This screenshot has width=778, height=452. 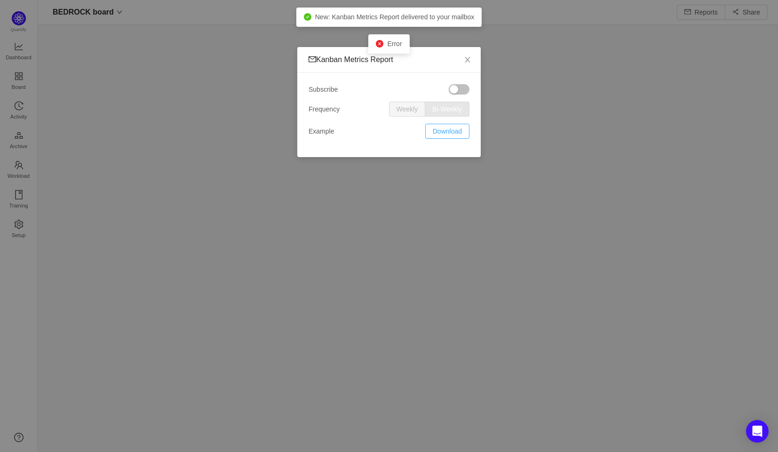 I want to click on span: Frequency, so click(x=324, y=109).